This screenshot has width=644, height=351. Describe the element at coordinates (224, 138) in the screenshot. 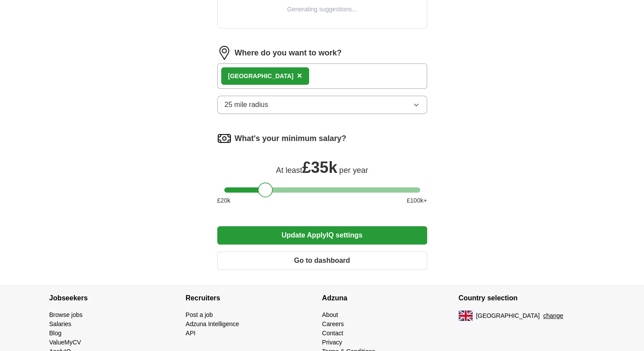

I see `img: salary.png` at that location.